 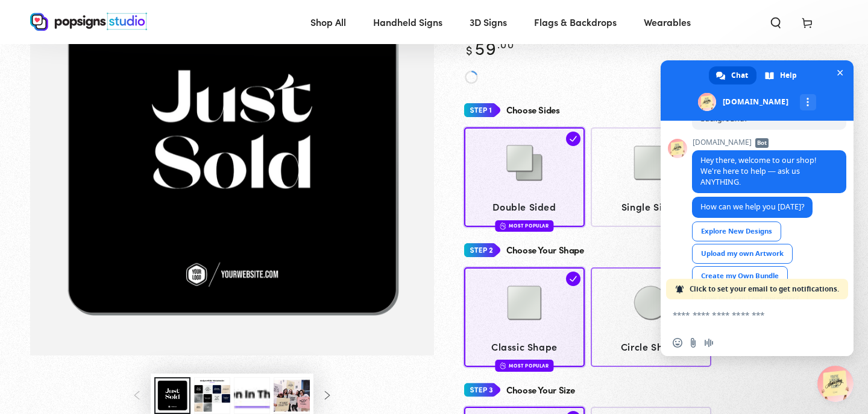 I want to click on a: Double Sided Double Sided Most Popular, so click(x=525, y=177).